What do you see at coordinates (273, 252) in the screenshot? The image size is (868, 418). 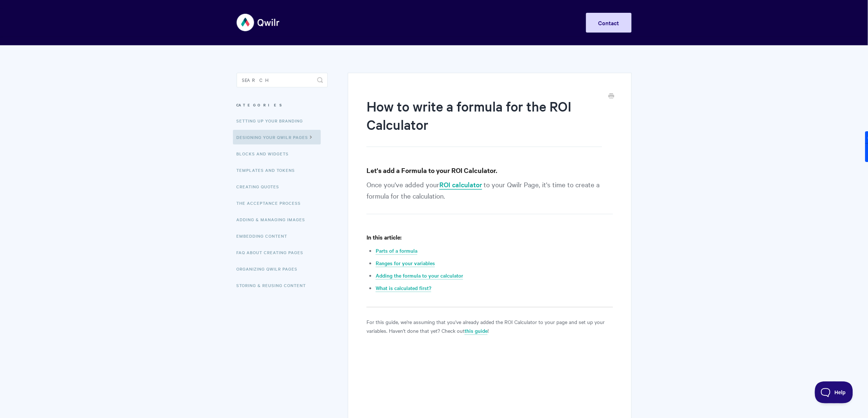 I see `a: FAQ About Creating Pages` at bounding box center [273, 252].